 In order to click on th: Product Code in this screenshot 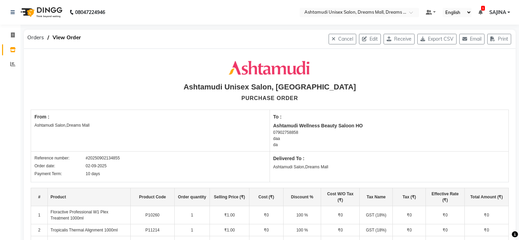, I will do `click(152, 197)`.